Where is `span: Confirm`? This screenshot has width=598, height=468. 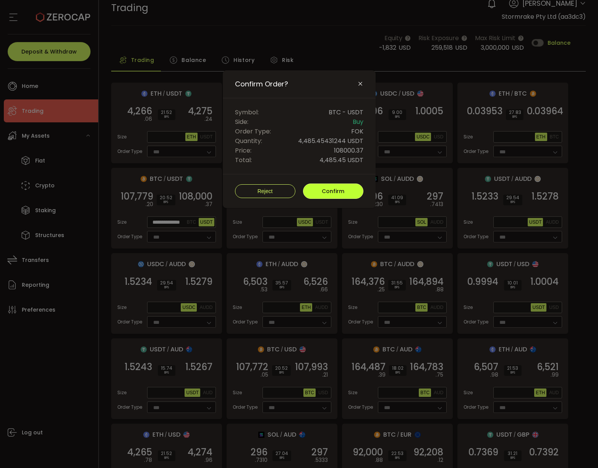 span: Confirm is located at coordinates (333, 191).